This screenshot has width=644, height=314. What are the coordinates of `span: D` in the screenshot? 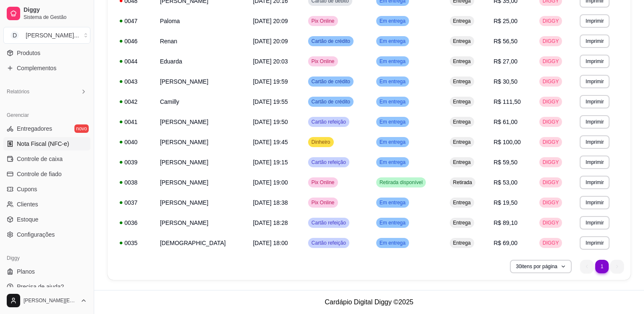 It's located at (15, 35).